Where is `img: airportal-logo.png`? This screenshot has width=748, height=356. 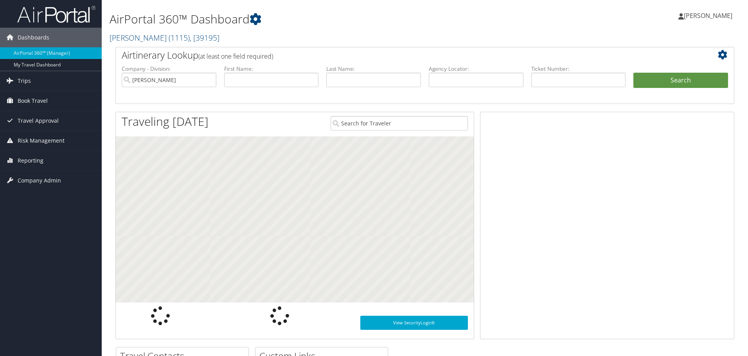
img: airportal-logo.png is located at coordinates (56, 14).